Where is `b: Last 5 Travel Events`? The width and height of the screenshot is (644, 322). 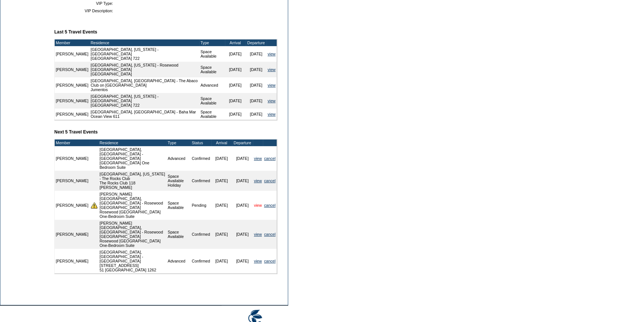 b: Last 5 Travel Events is located at coordinates (76, 32).